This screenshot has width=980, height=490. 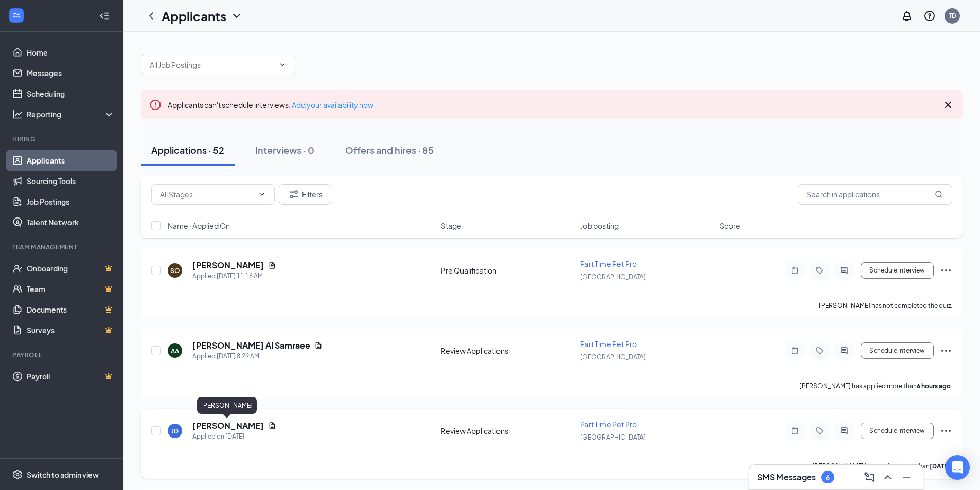 I want to click on svg: ChevronUp, so click(x=888, y=477).